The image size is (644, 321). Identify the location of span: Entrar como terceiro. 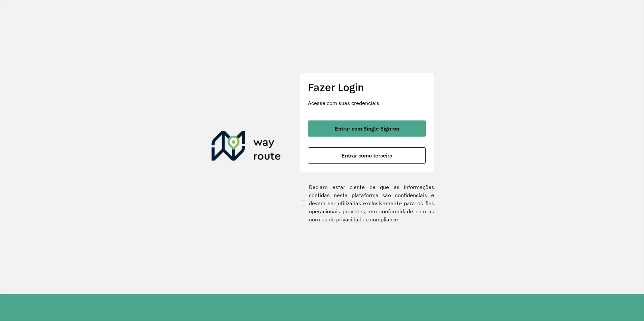
(367, 155).